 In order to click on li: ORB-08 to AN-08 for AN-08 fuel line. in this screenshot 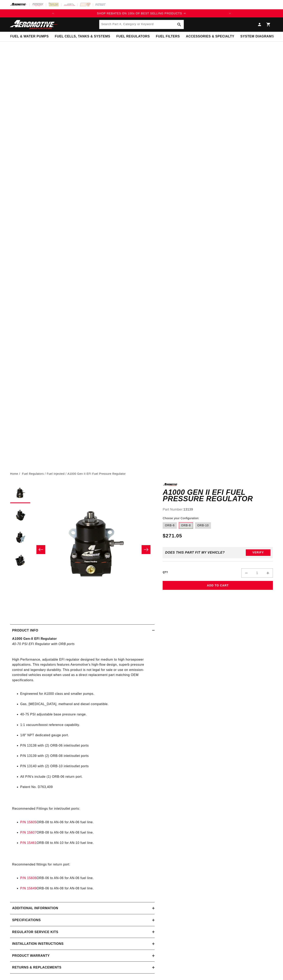, I will do `click(86, 833)`.